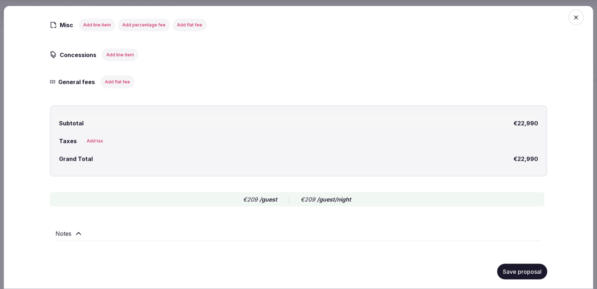  What do you see at coordinates (80, 55) in the screenshot?
I see `h3: Concessions` at bounding box center [80, 55].